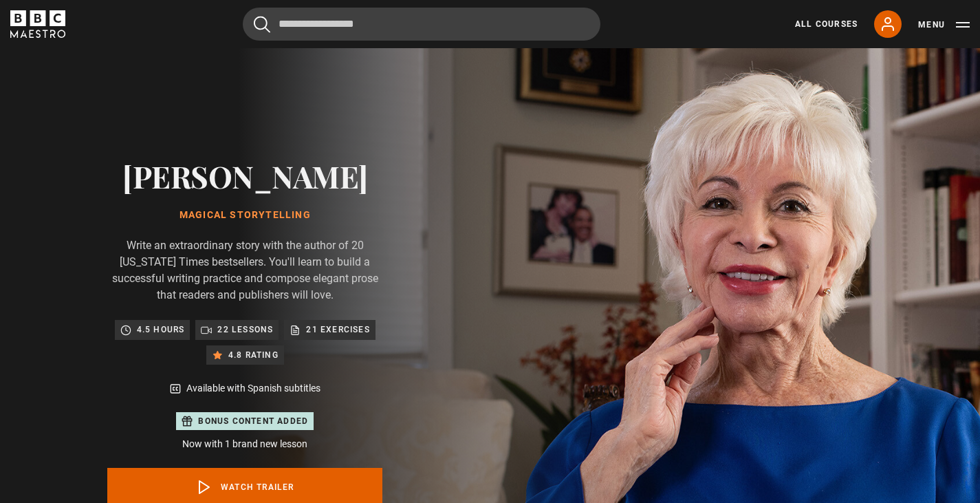 This screenshot has height=503, width=980. Describe the element at coordinates (38, 24) in the screenshot. I see `svg: BBC Maestro` at that location.